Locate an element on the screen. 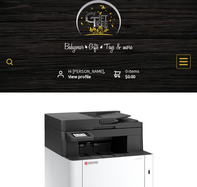 The height and width of the screenshot is (187, 197). img: product search is located at coordinates (10, 62).